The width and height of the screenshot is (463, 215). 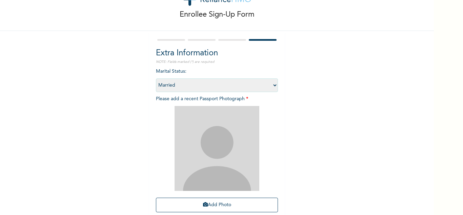 I want to click on p: Enrollee Sign-Up Form, so click(x=217, y=15).